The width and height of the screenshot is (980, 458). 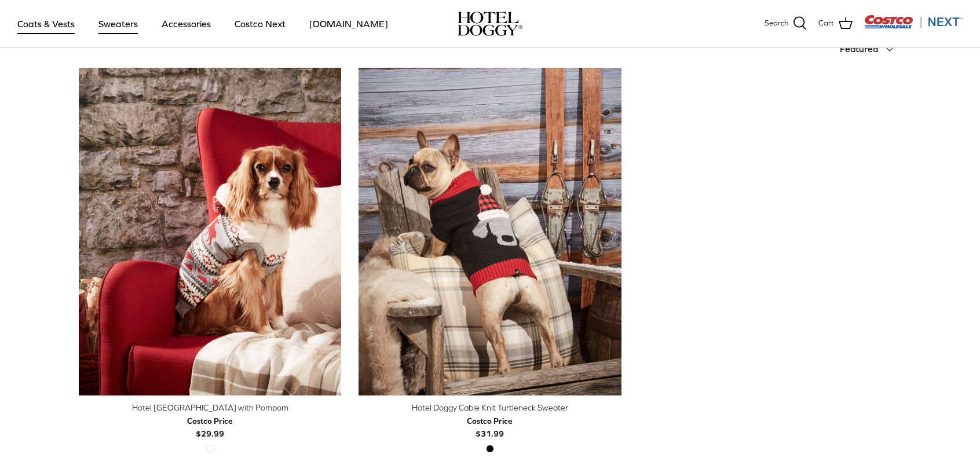 What do you see at coordinates (490, 24) in the screenshot?
I see `a: hoteldoggy.com hoteldoggycom` at bounding box center [490, 24].